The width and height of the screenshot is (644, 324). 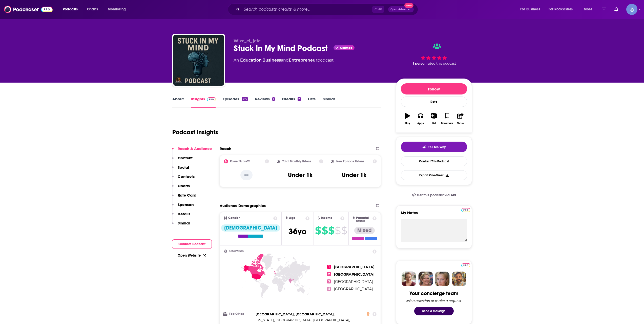 What do you see at coordinates (460, 123) in the screenshot?
I see `div: Share` at bounding box center [460, 123].